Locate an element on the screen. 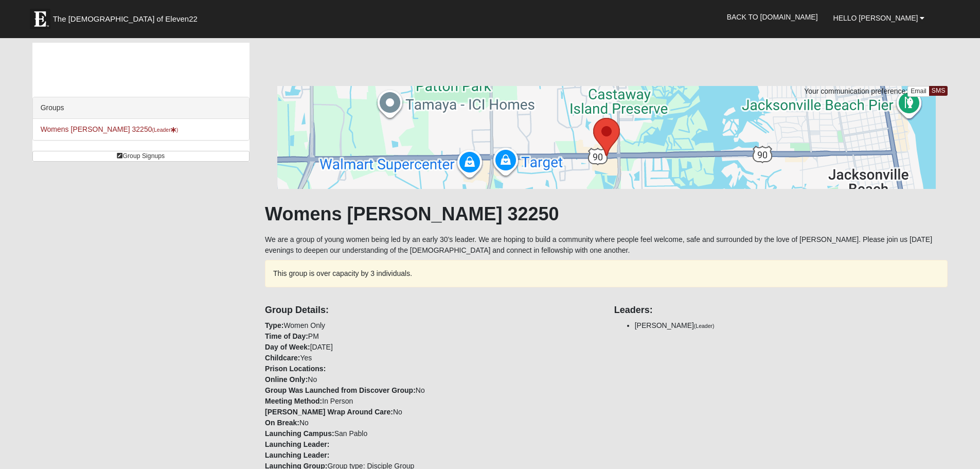  span: Your communication preference: is located at coordinates (856, 91).